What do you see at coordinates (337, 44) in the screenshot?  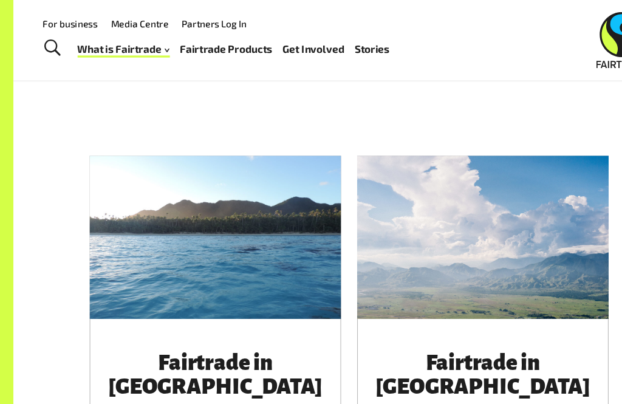 I see `a: Stories` at bounding box center [337, 44].